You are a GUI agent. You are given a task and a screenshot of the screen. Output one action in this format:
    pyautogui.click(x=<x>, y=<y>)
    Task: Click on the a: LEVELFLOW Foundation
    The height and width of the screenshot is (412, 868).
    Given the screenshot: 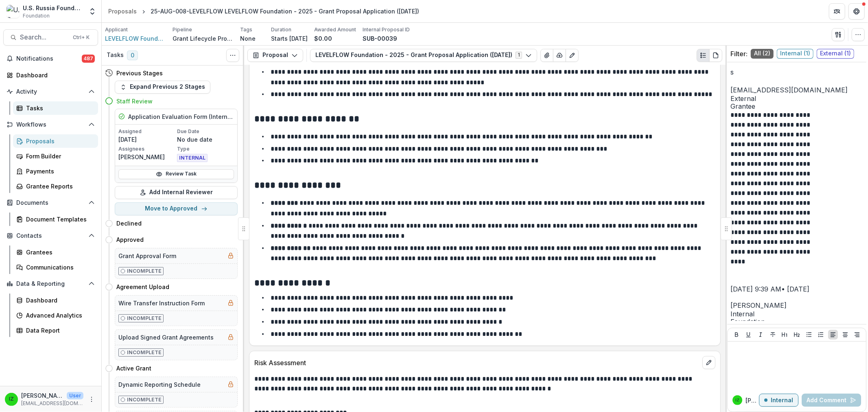 What is the action you would take?
    pyautogui.click(x=135, y=38)
    